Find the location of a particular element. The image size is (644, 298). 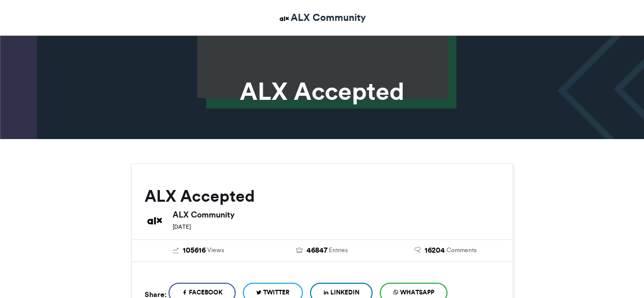

a: ALX Community is located at coordinates (322, 17).